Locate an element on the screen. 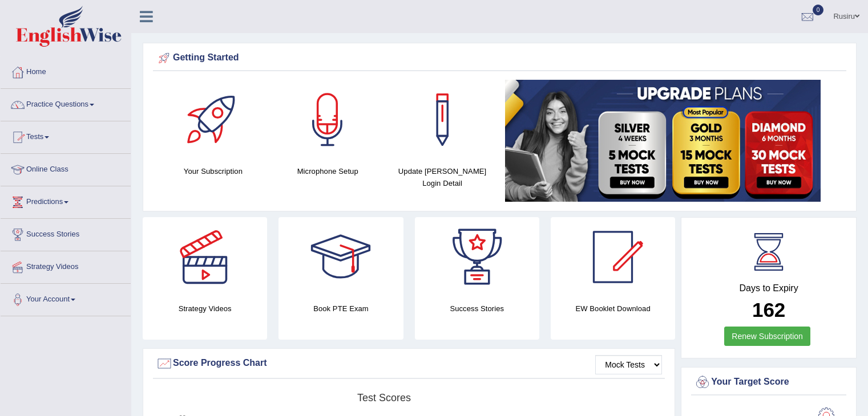  a: Renew Subscription is located at coordinates (767, 336).